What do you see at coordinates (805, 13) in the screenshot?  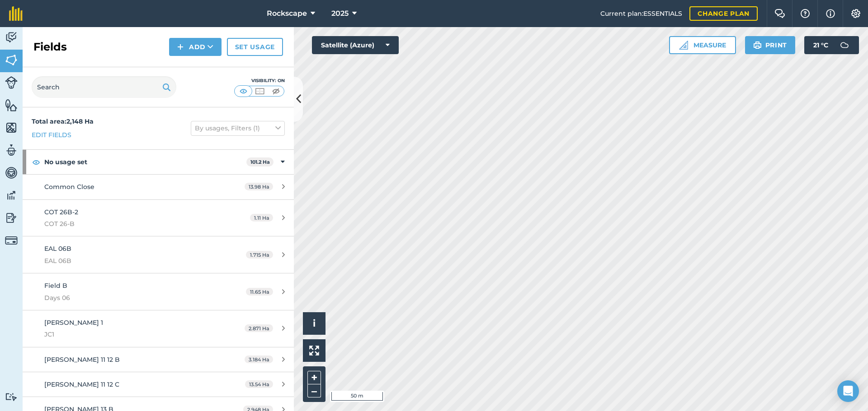 I see `img: A question mark icon` at bounding box center [805, 13].